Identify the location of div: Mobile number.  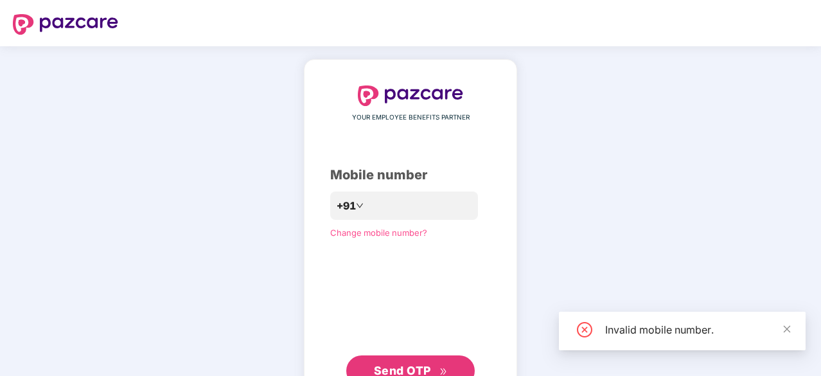
(410, 175).